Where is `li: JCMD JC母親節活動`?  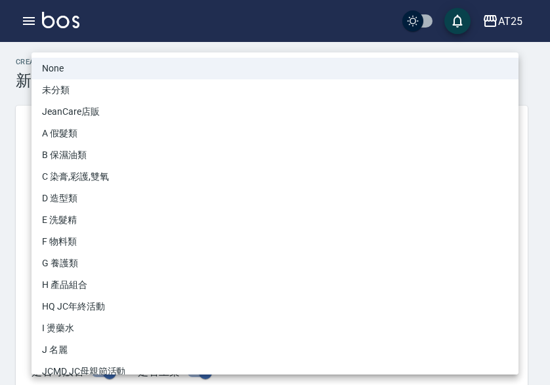
li: JCMD JC母親節活動 is located at coordinates (275, 372).